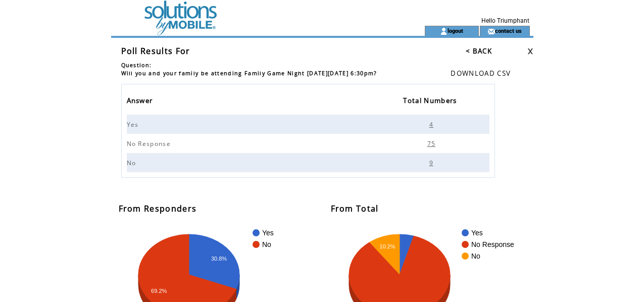  What do you see at coordinates (479, 51) in the screenshot?
I see `a: < BACK` at bounding box center [479, 51].